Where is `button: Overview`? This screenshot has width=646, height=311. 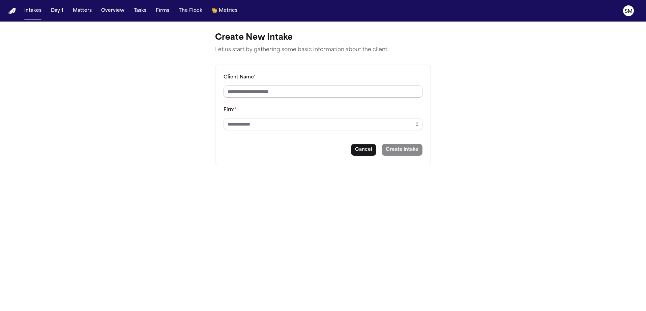
button: Overview is located at coordinates (113, 11).